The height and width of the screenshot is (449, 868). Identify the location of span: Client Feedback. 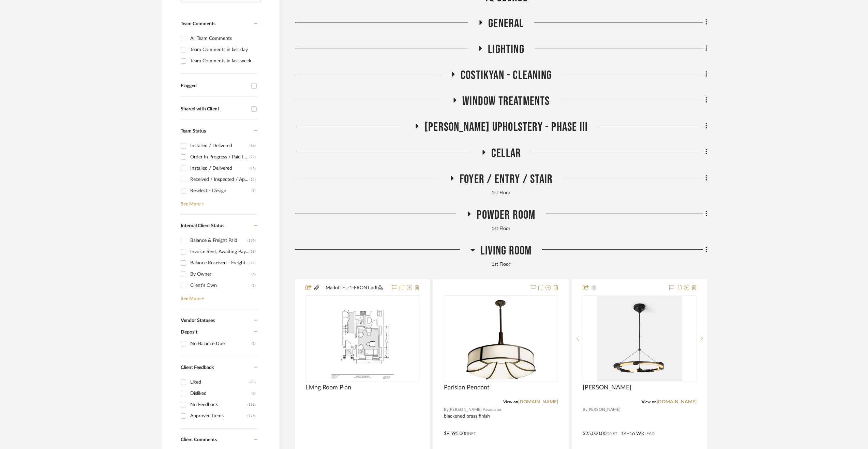
(197, 368).